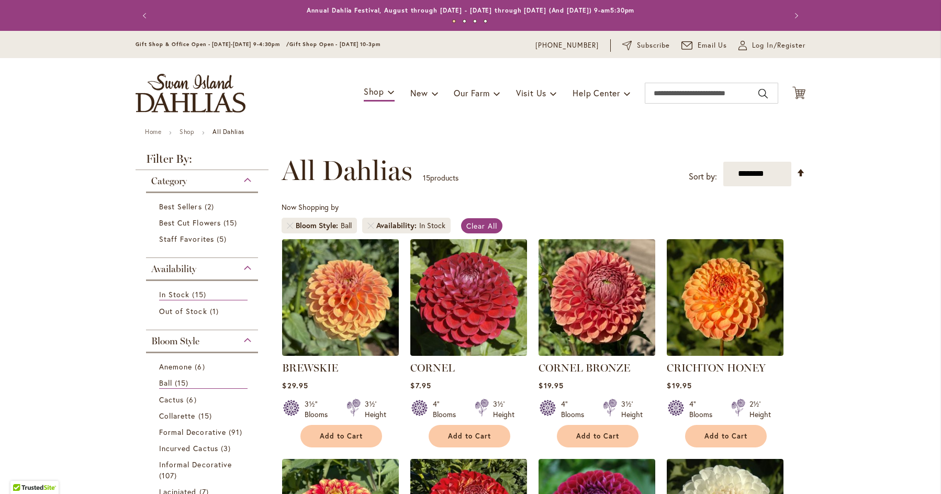 The width and height of the screenshot is (941, 494). I want to click on a: Remove Availability In Stock, so click(371, 226).